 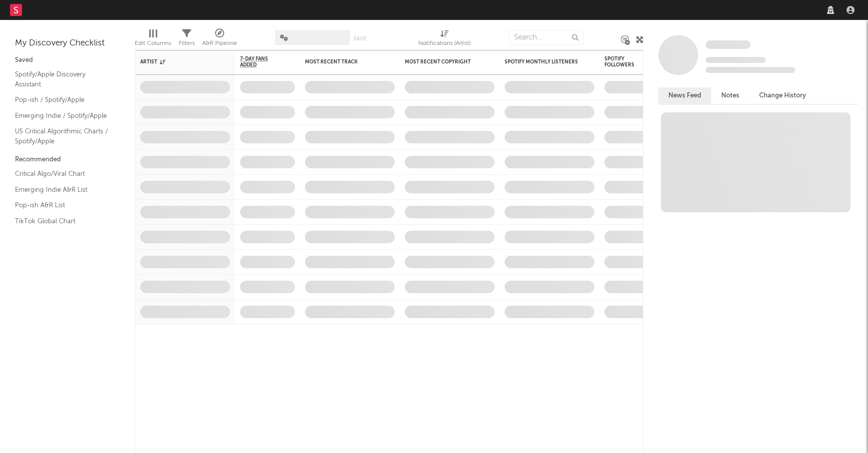 What do you see at coordinates (67, 60) in the screenshot?
I see `div: Saved` at bounding box center [67, 60].